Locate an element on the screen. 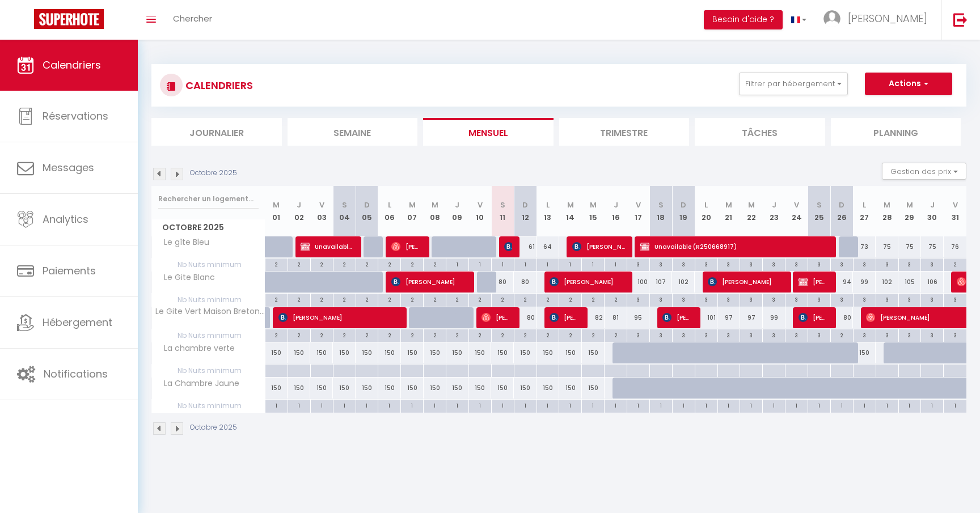 Image resolution: width=980 pixels, height=513 pixels. div: 107 is located at coordinates (661, 282).